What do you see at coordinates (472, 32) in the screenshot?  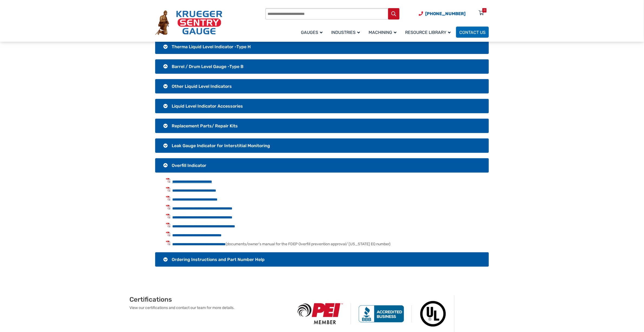 I see `a: Contact Us` at bounding box center [472, 32].